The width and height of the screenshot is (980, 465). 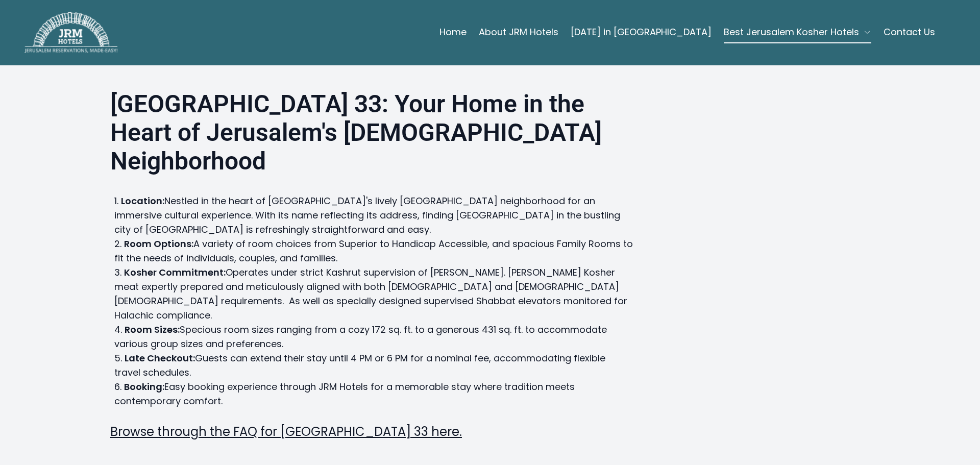 I want to click on li: A variety of room choices from Superior to Handicap Accessible, and spacious Family Rooms to fit ..., so click(x=374, y=252).